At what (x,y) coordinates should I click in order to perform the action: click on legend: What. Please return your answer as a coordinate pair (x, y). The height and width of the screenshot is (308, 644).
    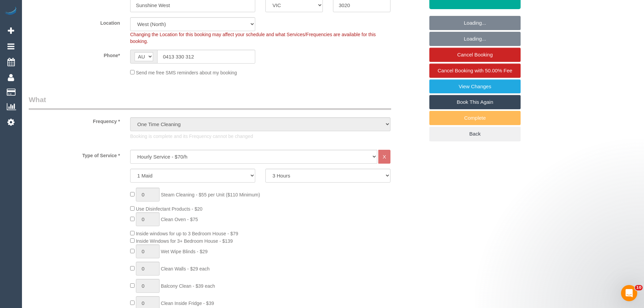
    Looking at the image, I should click on (210, 102).